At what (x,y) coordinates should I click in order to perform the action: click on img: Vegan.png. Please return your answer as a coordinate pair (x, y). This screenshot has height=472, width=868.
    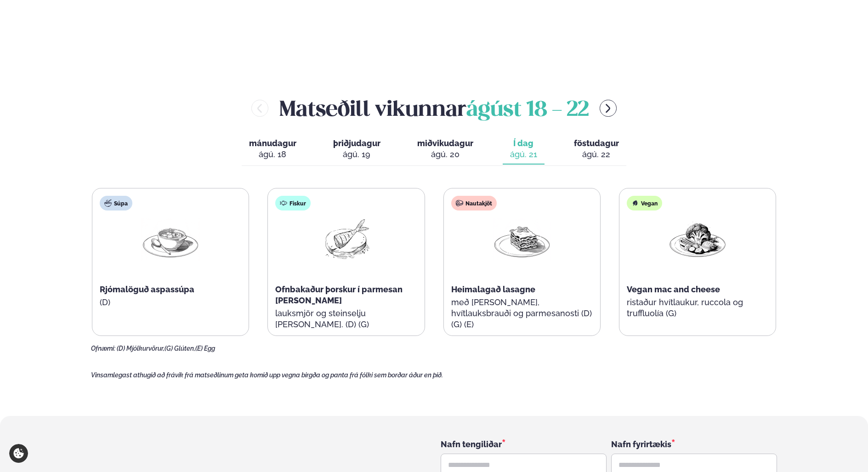
    Looking at the image, I should click on (697, 239).